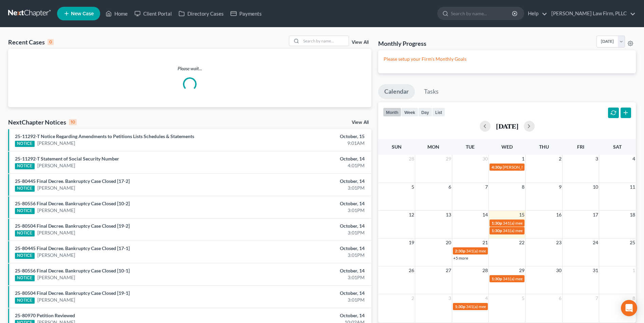  What do you see at coordinates (31, 42) in the screenshot?
I see `div: Recent Cases` at bounding box center [31, 42].